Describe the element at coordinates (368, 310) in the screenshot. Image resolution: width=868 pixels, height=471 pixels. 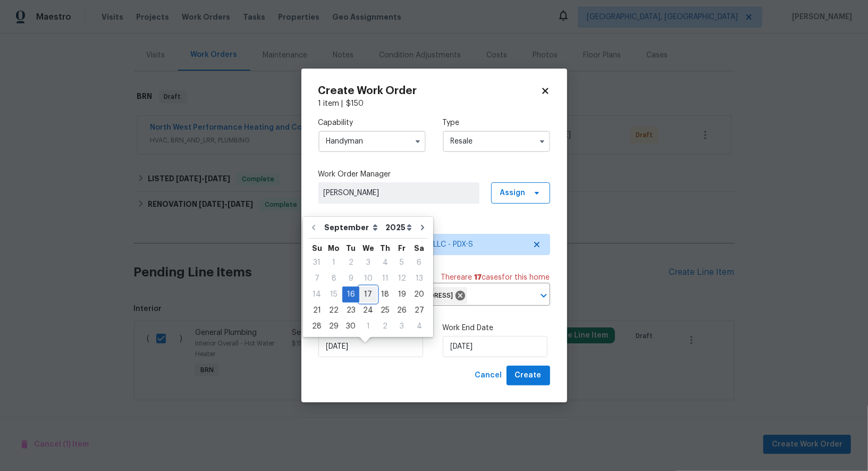
I see `div: 24` at that location.